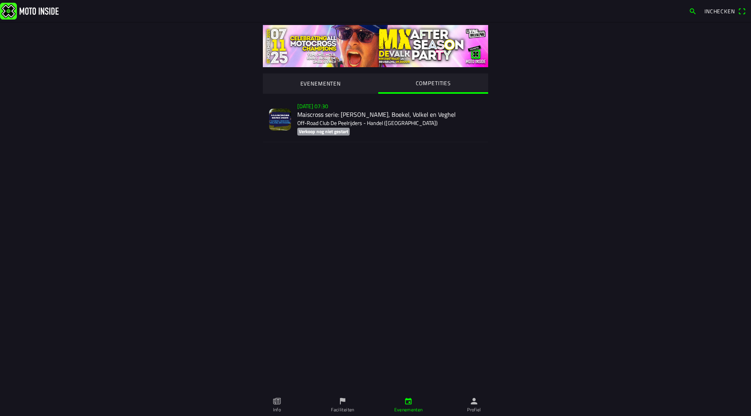  I want to click on span: Inchecken, so click(719, 11).